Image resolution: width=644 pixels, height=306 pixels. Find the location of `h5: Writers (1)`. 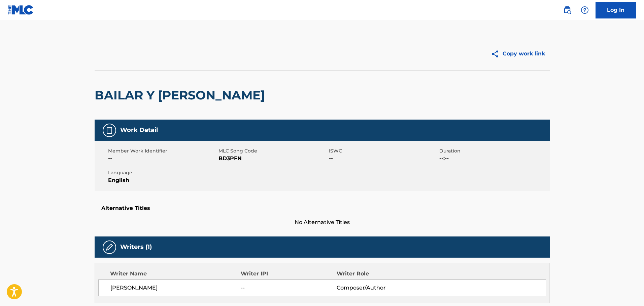

h5: Writers (1) is located at coordinates (136, 247).